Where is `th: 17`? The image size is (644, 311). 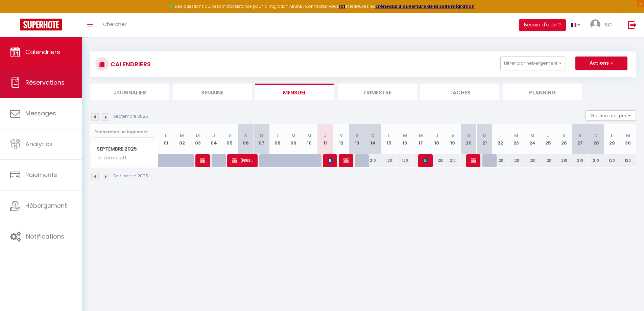 th: 17 is located at coordinates (421, 139).